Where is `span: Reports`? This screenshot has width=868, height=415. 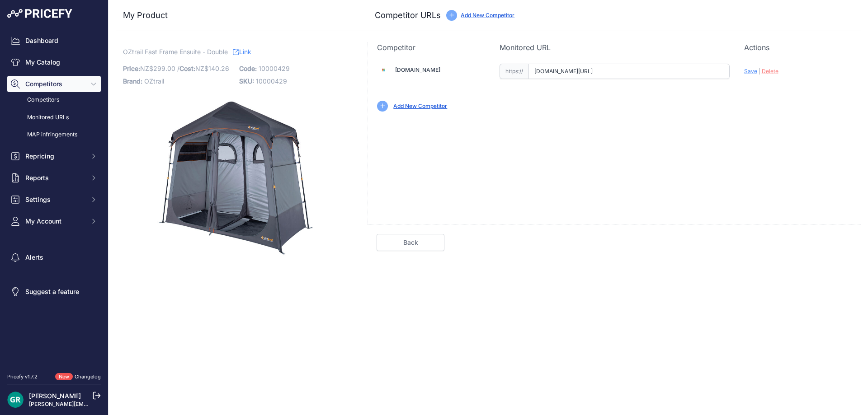
span: Reports is located at coordinates (55, 178).